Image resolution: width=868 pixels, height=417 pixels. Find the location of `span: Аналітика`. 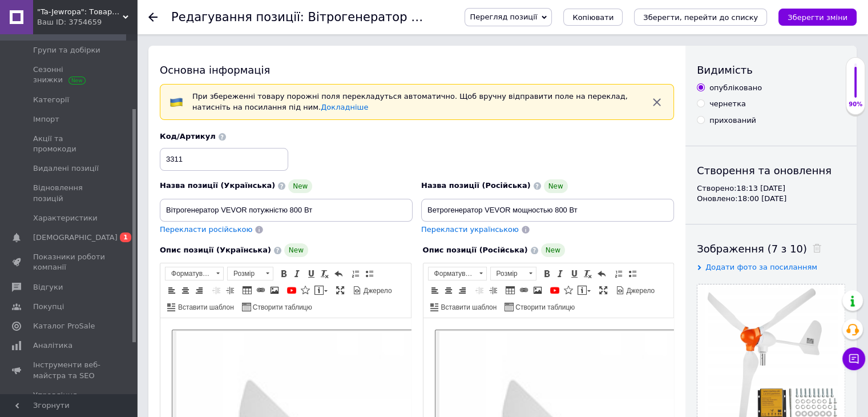

span: Аналітика is located at coordinates (52, 346).